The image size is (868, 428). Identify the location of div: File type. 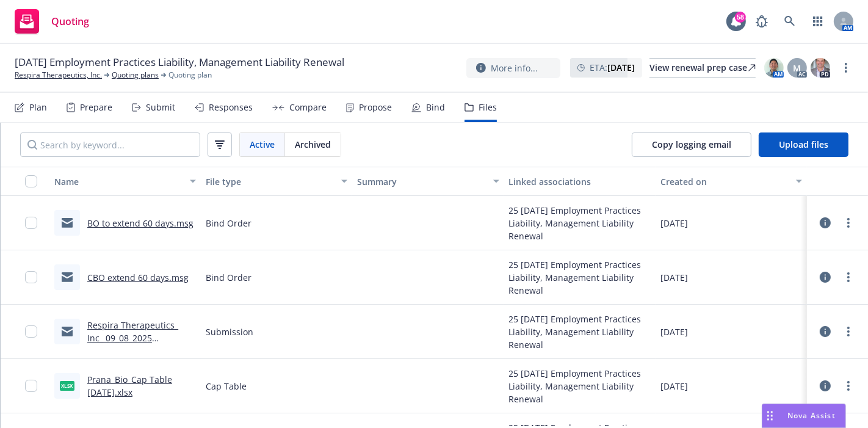
(270, 181).